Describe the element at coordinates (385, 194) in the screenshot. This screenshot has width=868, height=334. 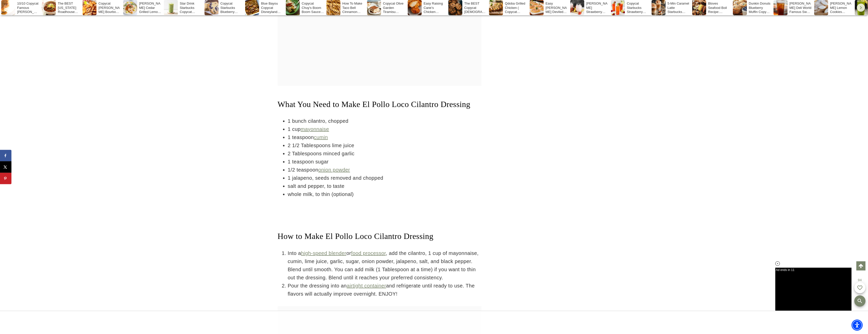
I see `li: whole milk, to thin (optional)` at that location.